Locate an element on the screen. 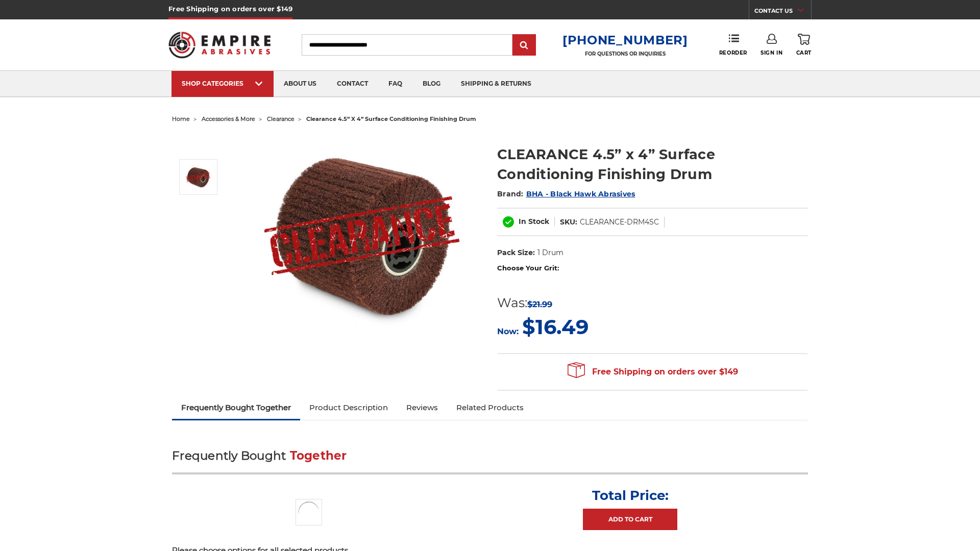  a: about us is located at coordinates (300, 83).